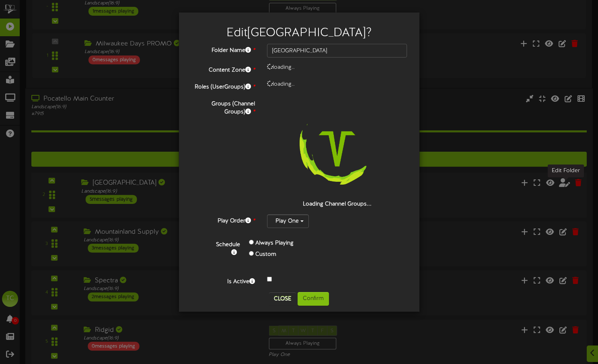  Describe the element at coordinates (223, 86) in the screenshot. I see `label: Roles (UserGroups)` at that location.